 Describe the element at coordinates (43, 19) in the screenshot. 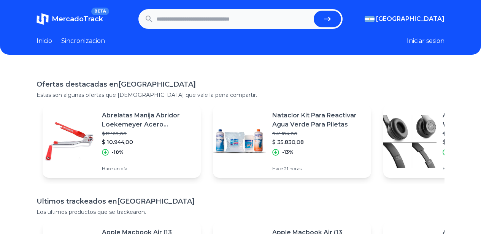

I see `img: MercadoTrack` at that location.